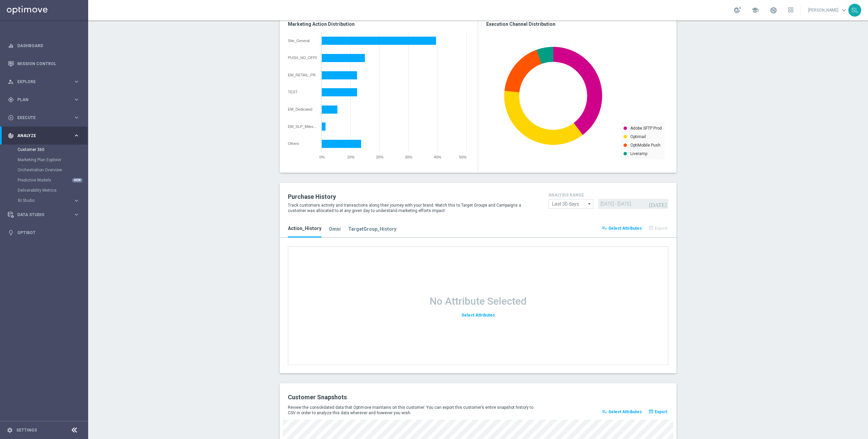 This screenshot has width=868, height=439. I want to click on span: BI Studio, so click(42, 201).